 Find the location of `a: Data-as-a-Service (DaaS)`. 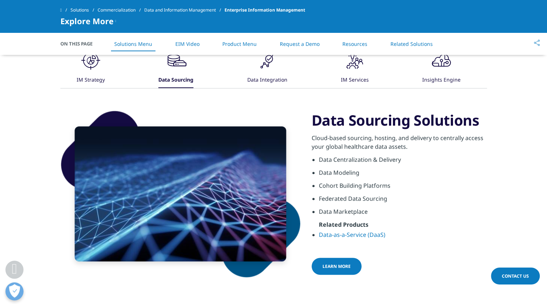

a: Data-as-a-Service (DaaS) is located at coordinates (352, 235).